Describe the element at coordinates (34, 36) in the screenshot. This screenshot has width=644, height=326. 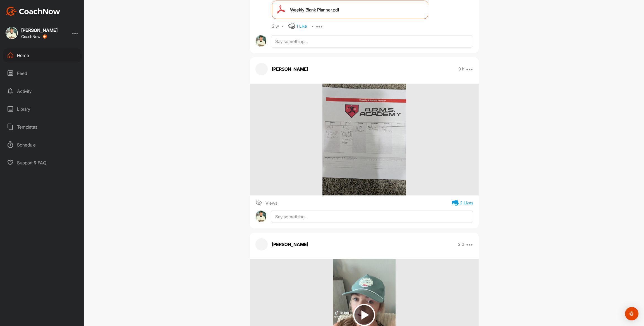
I see `div: CoachNow` at that location.